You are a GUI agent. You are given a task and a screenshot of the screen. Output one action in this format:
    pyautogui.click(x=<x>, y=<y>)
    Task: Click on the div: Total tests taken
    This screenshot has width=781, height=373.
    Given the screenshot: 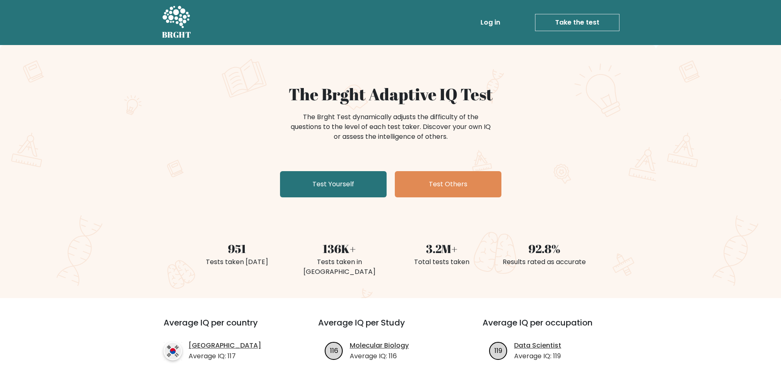 What is the action you would take?
    pyautogui.click(x=442, y=262)
    